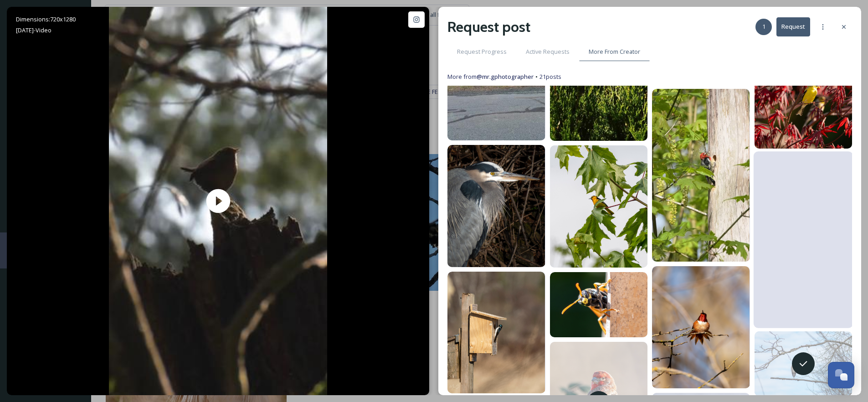  What do you see at coordinates (497, 206) in the screenshot?
I see `img: 17971920647857417.jpg` at bounding box center [497, 206].